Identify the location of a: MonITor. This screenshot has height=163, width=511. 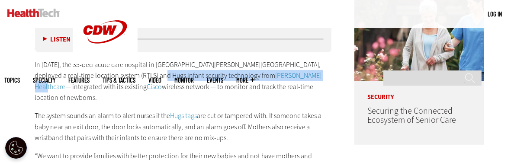
(184, 80).